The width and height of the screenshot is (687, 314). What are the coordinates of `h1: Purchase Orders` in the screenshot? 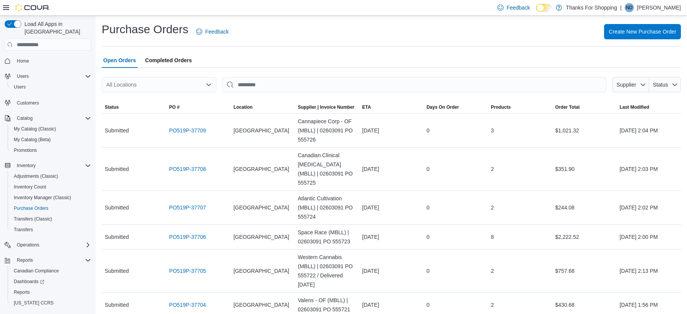 It's located at (145, 29).